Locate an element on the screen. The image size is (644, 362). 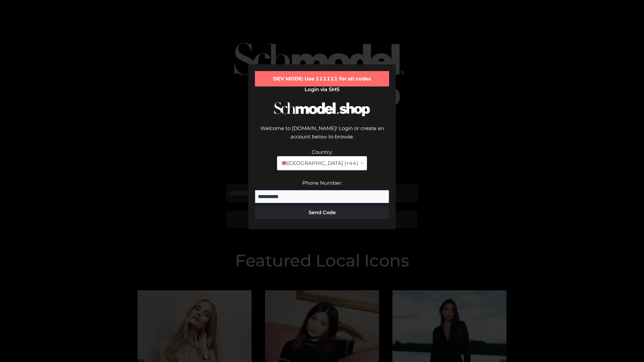
label: Phone Number: is located at coordinates (322, 183).